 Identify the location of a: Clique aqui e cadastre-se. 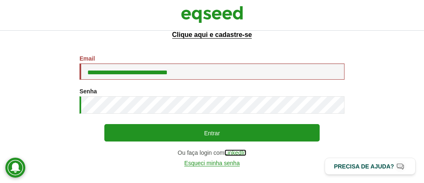
(212, 35).